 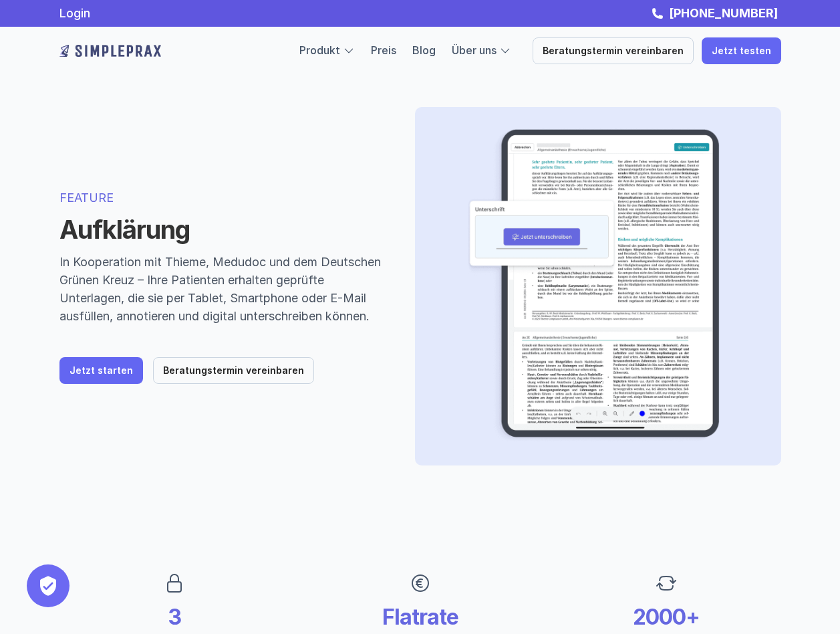 I want to click on a: Jetzt testen, so click(x=742, y=51).